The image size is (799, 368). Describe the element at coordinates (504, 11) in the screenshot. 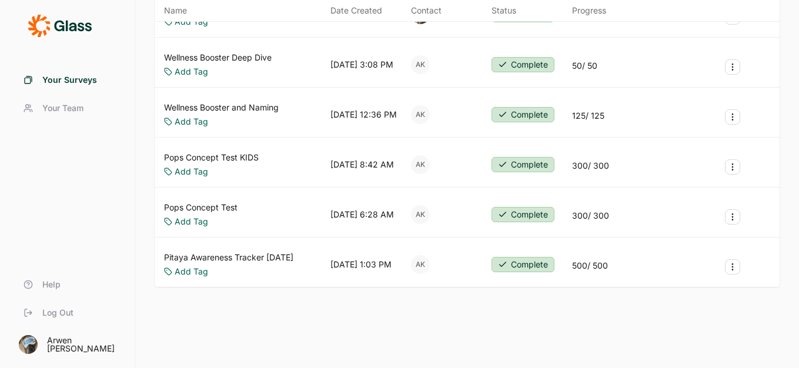

I see `div: Status` at that location.